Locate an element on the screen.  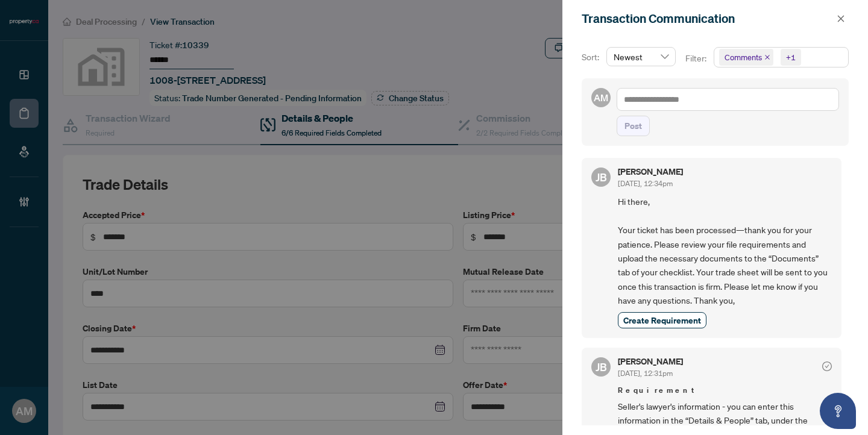
div: +1 is located at coordinates (790, 57).